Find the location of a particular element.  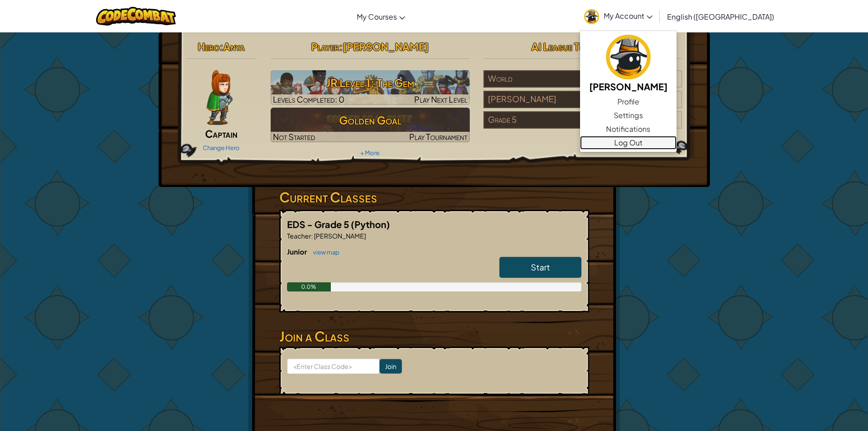

a: Log Out is located at coordinates (629, 142).